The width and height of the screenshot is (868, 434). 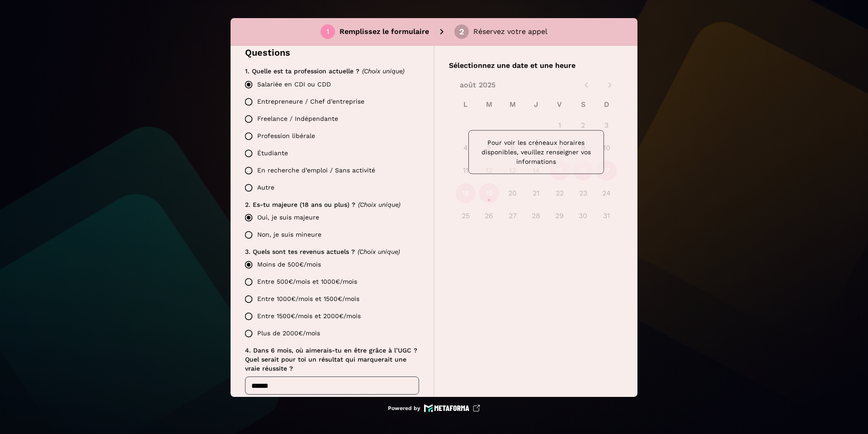 What do you see at coordinates (330, 333) in the screenshot?
I see `label: Plus de 2000€/mois` at bounding box center [330, 333].